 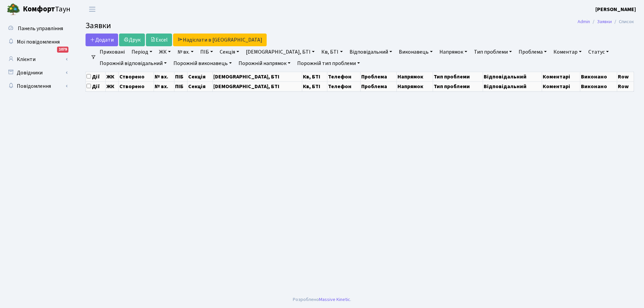 I want to click on a: Довідники, so click(x=37, y=73).